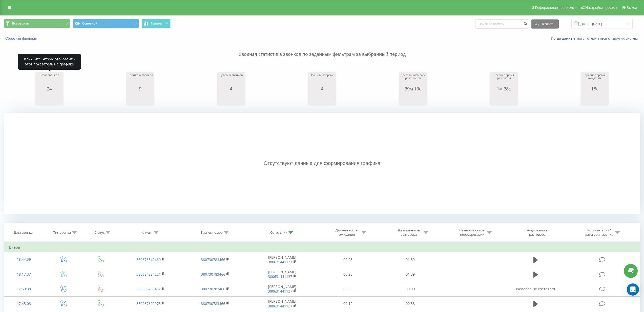 This screenshot has width=644, height=312. I want to click on p: Сводная статистика звонков по заданным фильтрам за выбранный период, so click(322, 49).